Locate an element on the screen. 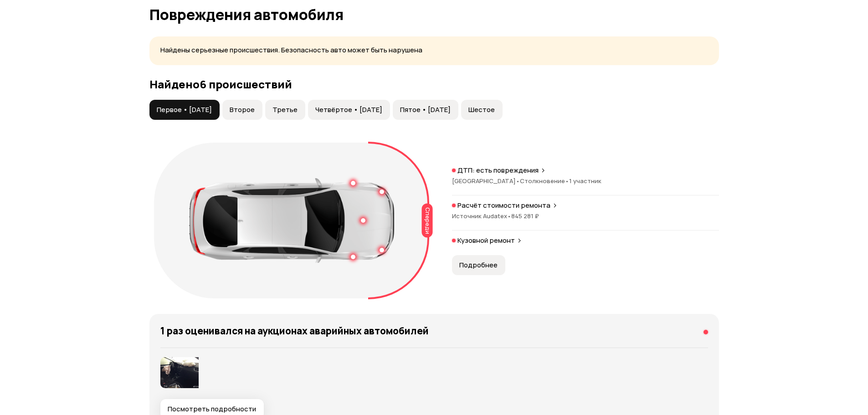 Image resolution: width=868 pixels, height=415 pixels. button: Шестое is located at coordinates (482, 110).